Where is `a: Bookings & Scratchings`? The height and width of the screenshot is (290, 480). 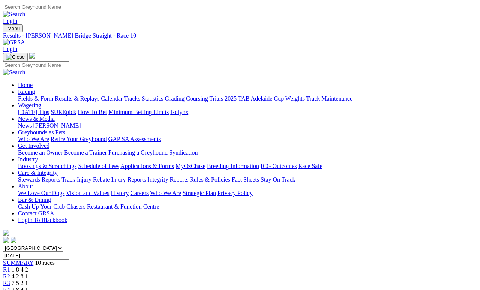
a: Bookings & Scratchings is located at coordinates (47, 166).